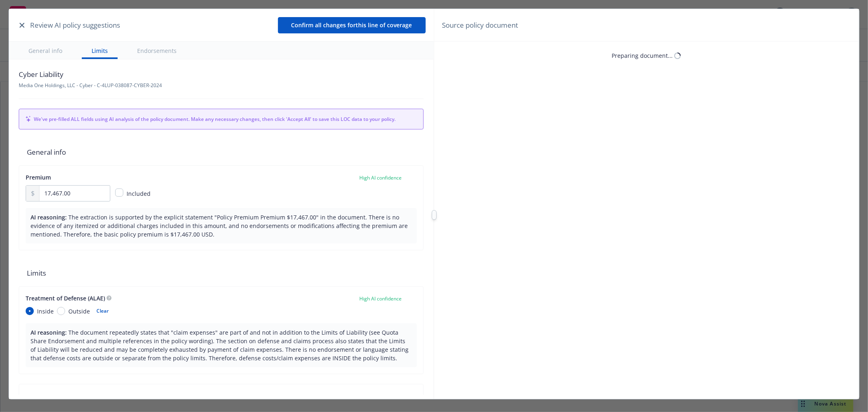  What do you see at coordinates (382, 398) in the screenshot?
I see `span: Low AI confidence` at bounding box center [382, 398].